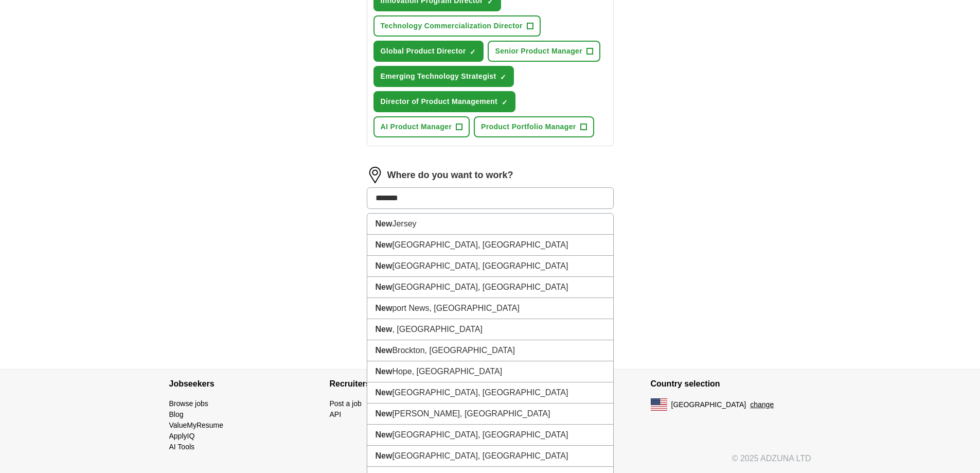  What do you see at coordinates (32, 64) in the screenshot?
I see `img: tab_domain_overview_orange.svg` at bounding box center [32, 64].